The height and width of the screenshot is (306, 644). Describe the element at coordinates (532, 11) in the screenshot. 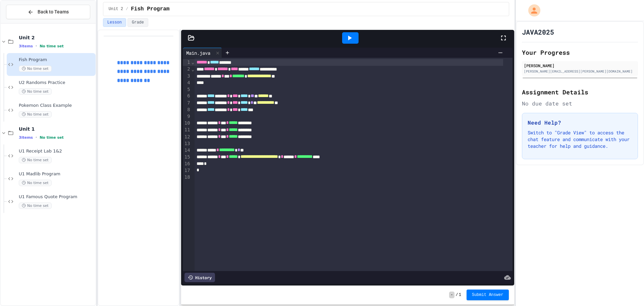

I see `div: My Account` at that location.